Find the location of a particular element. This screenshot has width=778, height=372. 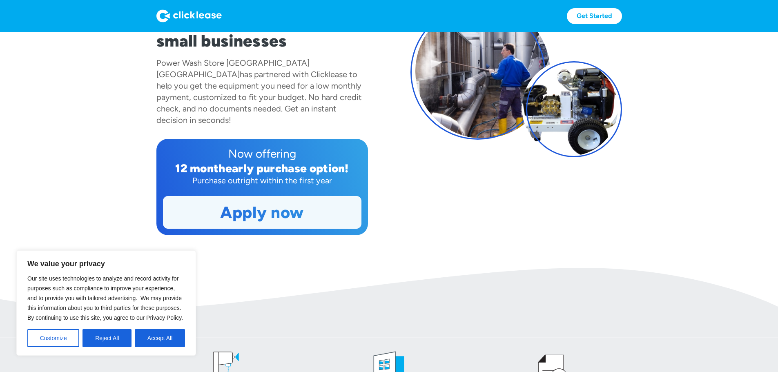

div: 12 month is located at coordinates (200, 168).